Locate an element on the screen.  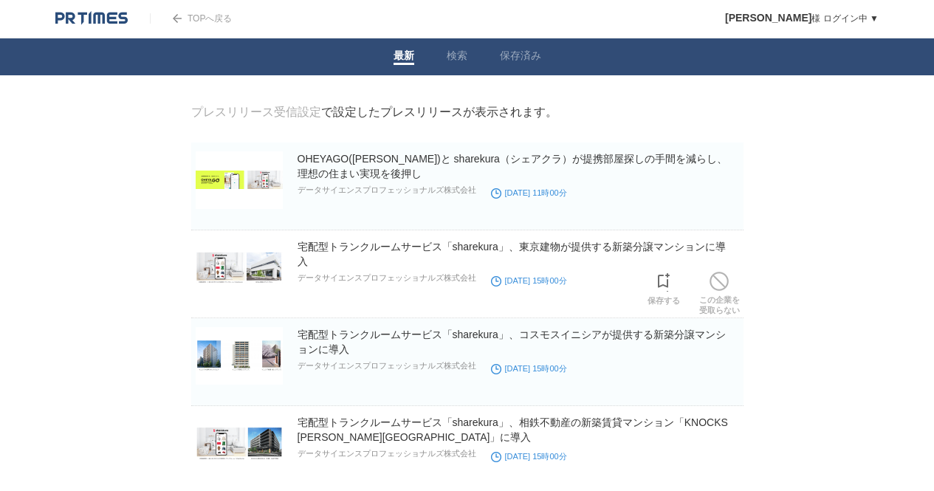
a: 最新 is located at coordinates (404, 57).